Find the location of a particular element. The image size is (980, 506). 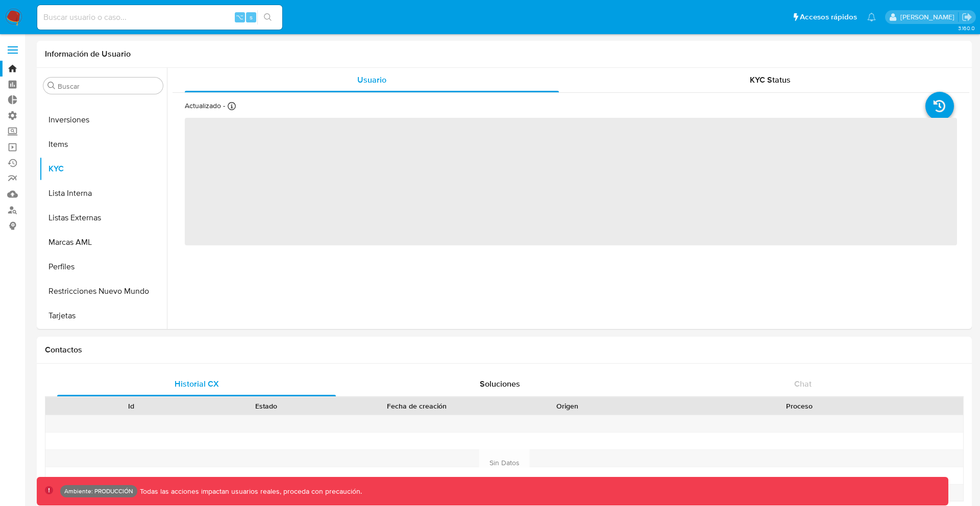

a: Salir is located at coordinates (966, 16).